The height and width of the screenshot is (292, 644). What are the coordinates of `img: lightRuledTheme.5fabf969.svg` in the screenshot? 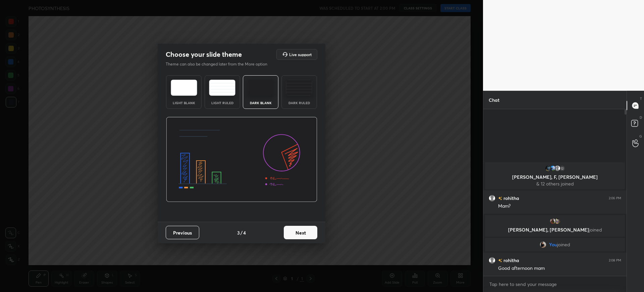 It's located at (222, 87).